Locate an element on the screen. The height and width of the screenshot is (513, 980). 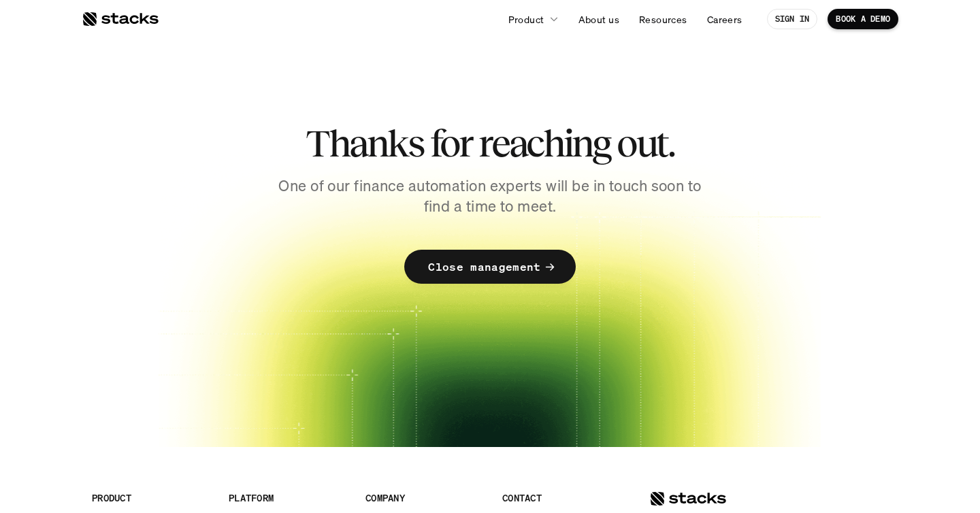
p: Careers is located at coordinates (724, 19).